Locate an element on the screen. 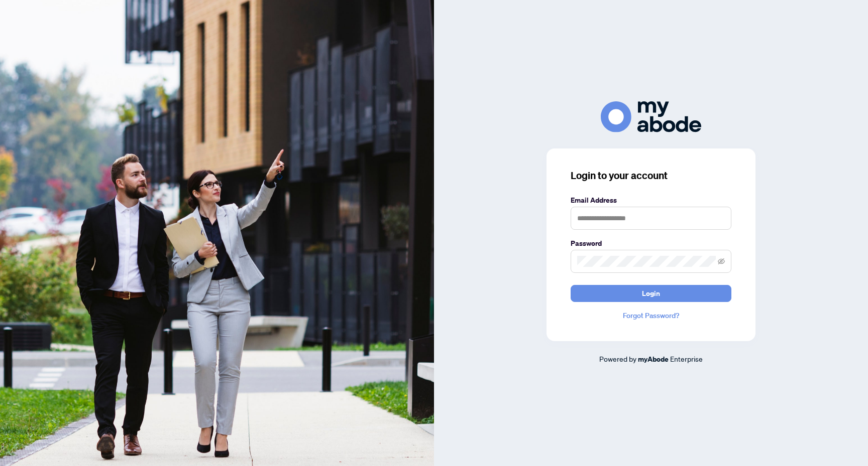 The image size is (868, 466). img: ma-logo is located at coordinates (651, 116).